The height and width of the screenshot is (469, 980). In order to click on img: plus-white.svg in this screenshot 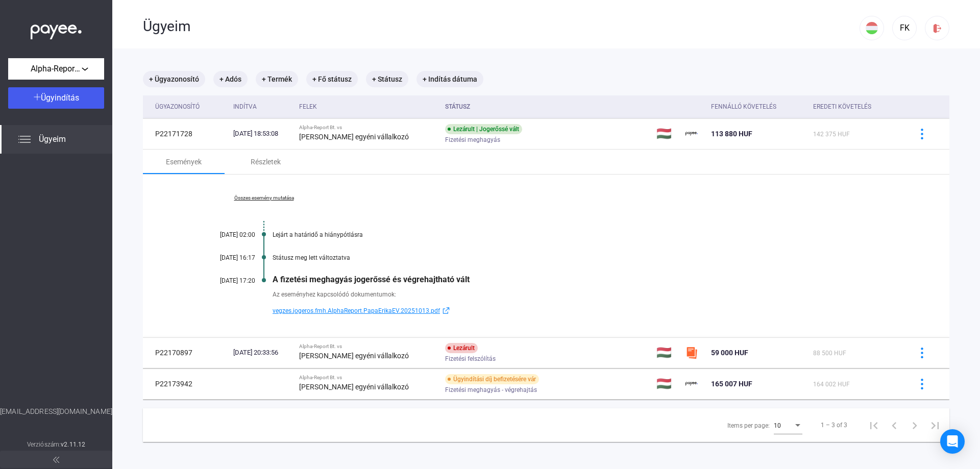, I will do `click(37, 97)`.